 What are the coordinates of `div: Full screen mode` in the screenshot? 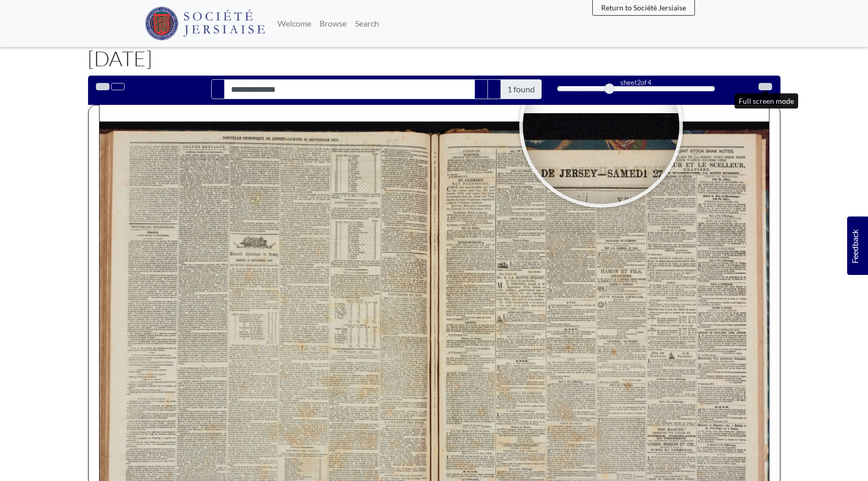 It's located at (767, 101).